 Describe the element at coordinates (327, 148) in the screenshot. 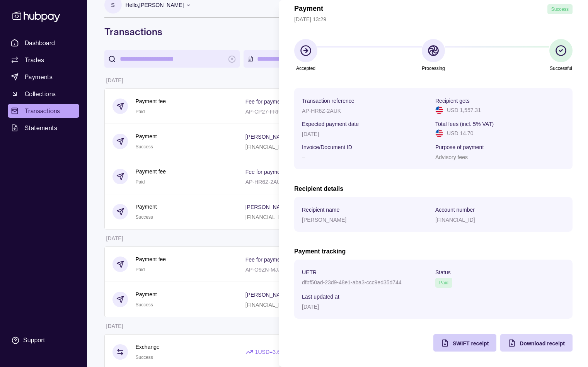

I see `p: Invoice/Document ID` at that location.